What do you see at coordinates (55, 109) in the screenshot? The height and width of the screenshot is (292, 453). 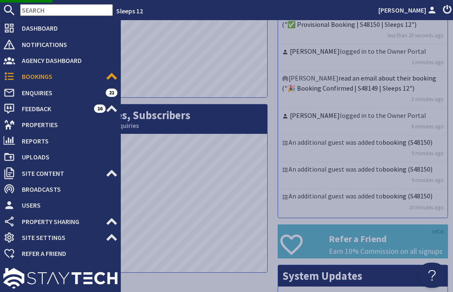 I see `span: Feedback` at bounding box center [55, 109].